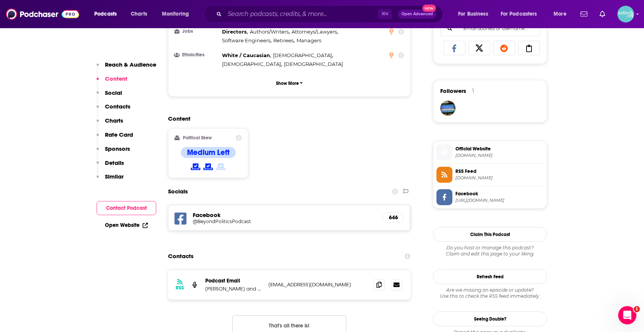  I want to click on div: Search podcasts, credits, & more..., so click(330, 14).